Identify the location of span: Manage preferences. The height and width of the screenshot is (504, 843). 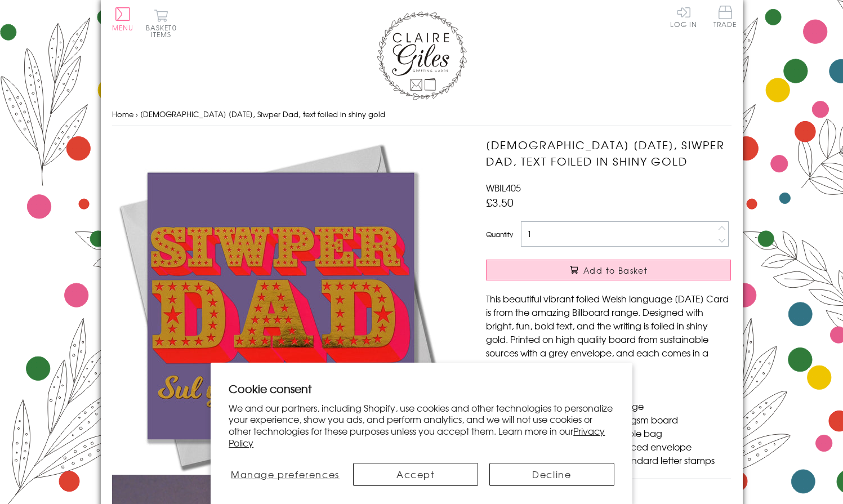
(285, 474).